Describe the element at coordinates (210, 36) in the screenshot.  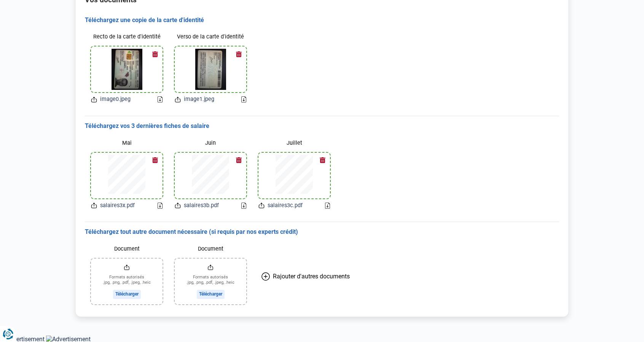
I see `label: Verso de la carte d'identité` at that location.